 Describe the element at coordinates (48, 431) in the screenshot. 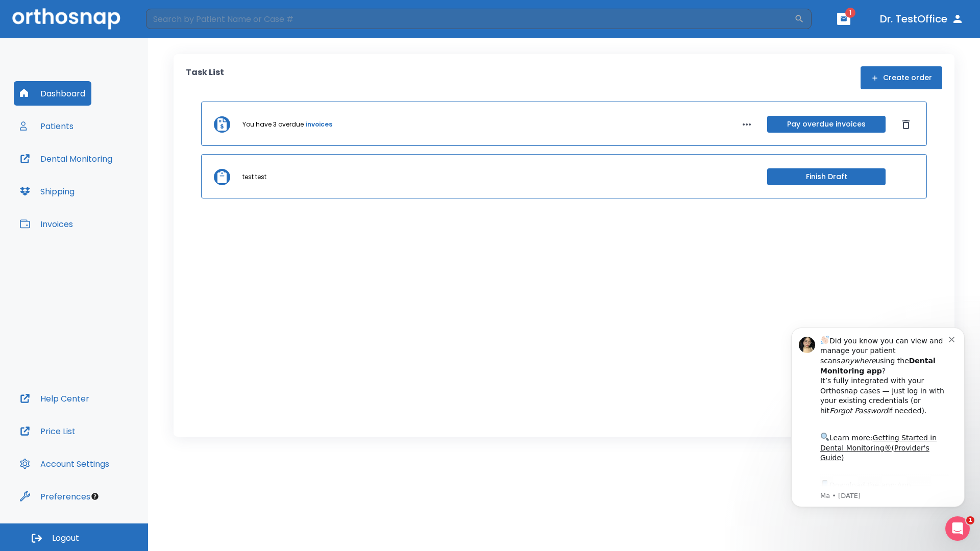

I see `a: Price List` at that location.